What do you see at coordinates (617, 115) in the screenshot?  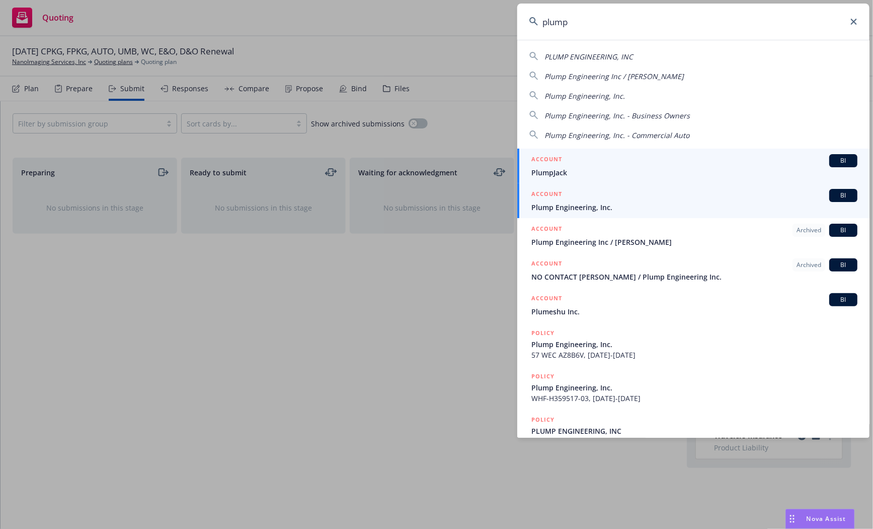 I see `span: Plump Engineering, Inc. - Business Owners` at bounding box center [617, 115].